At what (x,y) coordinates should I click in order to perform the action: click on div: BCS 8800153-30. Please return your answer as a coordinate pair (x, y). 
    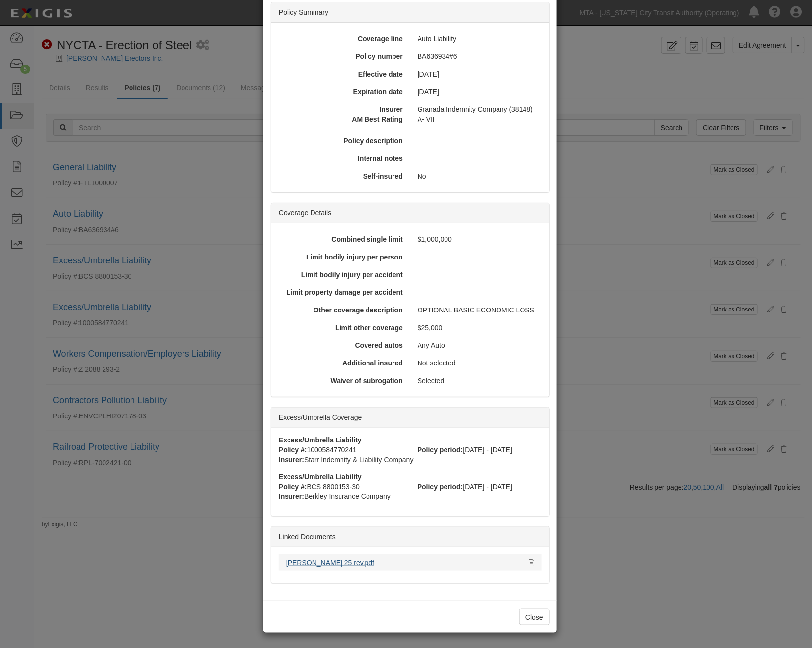
    Looking at the image, I should click on (341, 487).